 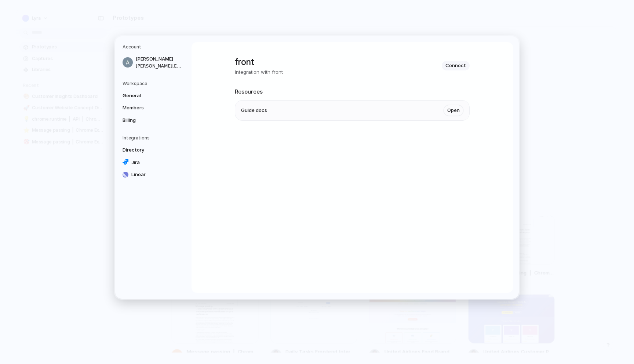 I want to click on span: Jira, so click(x=155, y=162).